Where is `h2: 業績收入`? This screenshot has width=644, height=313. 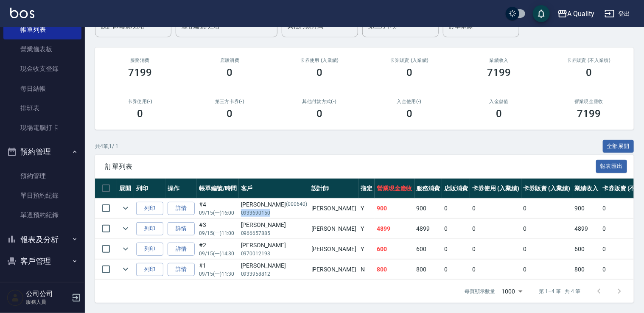 h2: 業績收入 is located at coordinates (500, 60).